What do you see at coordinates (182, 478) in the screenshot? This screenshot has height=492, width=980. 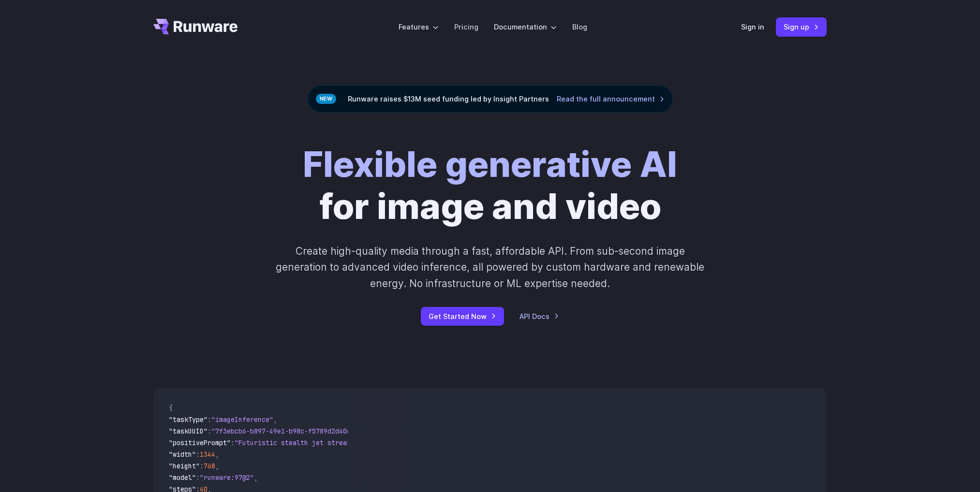 I see `span: "model"` at bounding box center [182, 478].